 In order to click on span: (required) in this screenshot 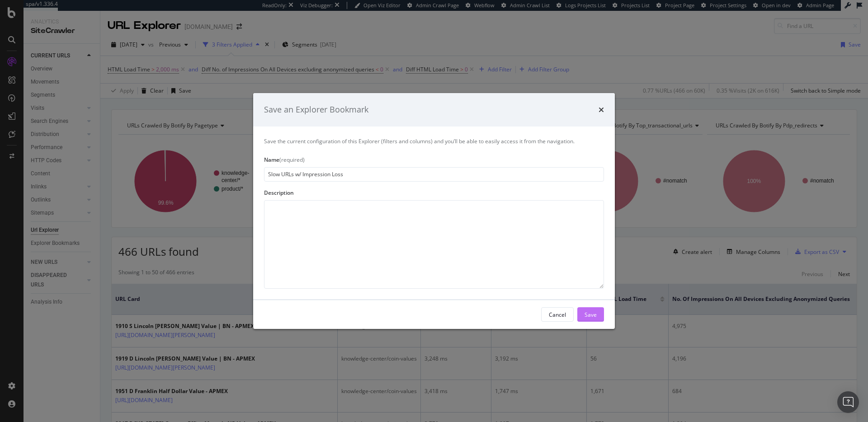, I will do `click(292, 160)`.